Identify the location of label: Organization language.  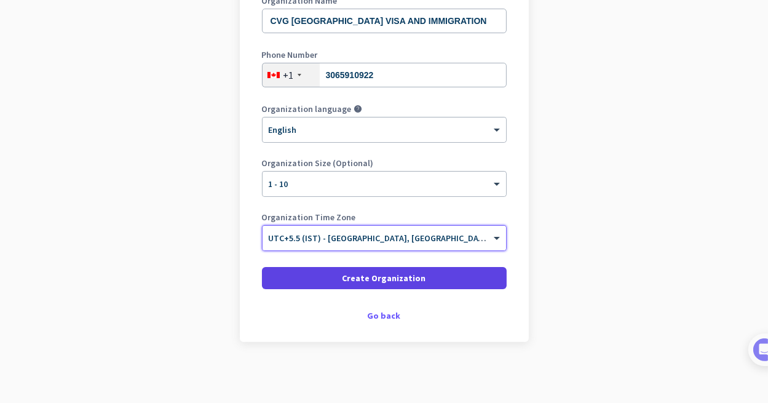
(307, 109).